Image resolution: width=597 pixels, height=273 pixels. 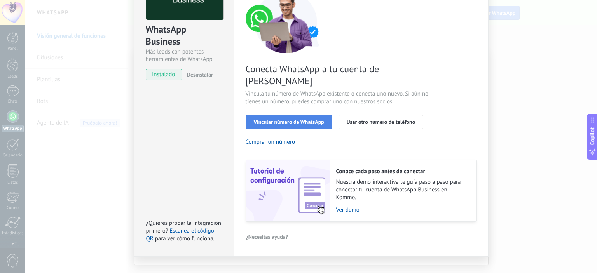 I want to click on a: Escanea el código QR, so click(x=180, y=235).